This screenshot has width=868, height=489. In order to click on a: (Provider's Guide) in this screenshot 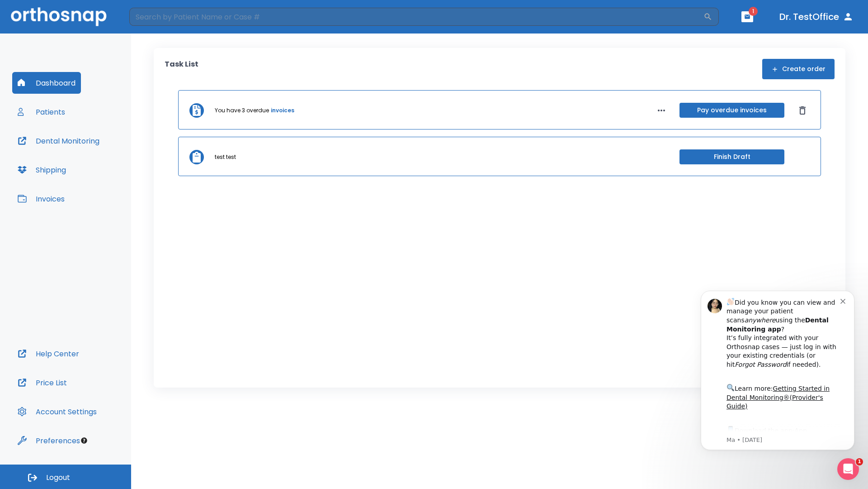, I will do `click(88, 125)`.